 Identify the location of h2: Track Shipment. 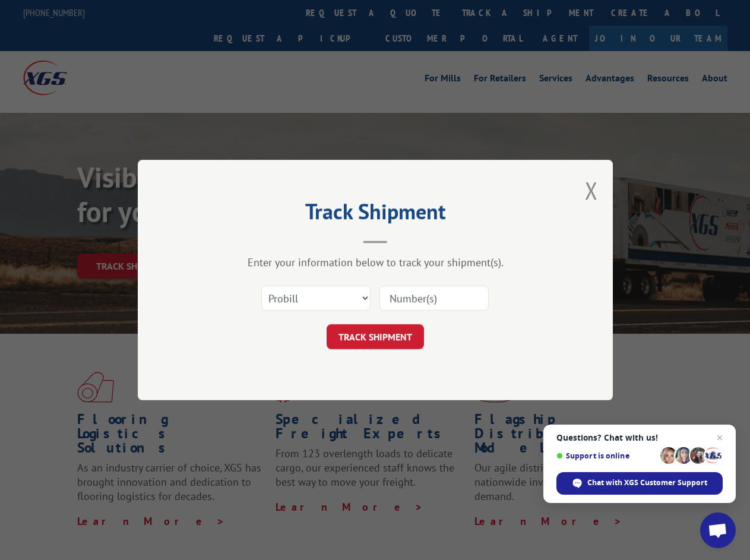
(375, 214).